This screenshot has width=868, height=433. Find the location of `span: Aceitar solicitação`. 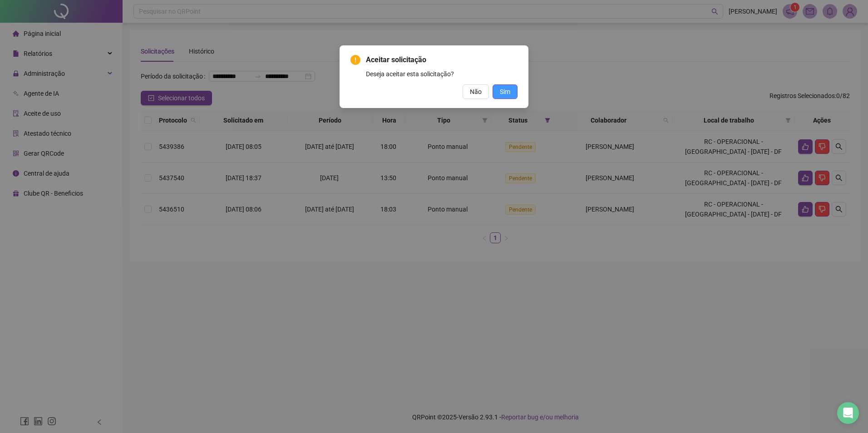

span: Aceitar solicitação is located at coordinates (442, 60).